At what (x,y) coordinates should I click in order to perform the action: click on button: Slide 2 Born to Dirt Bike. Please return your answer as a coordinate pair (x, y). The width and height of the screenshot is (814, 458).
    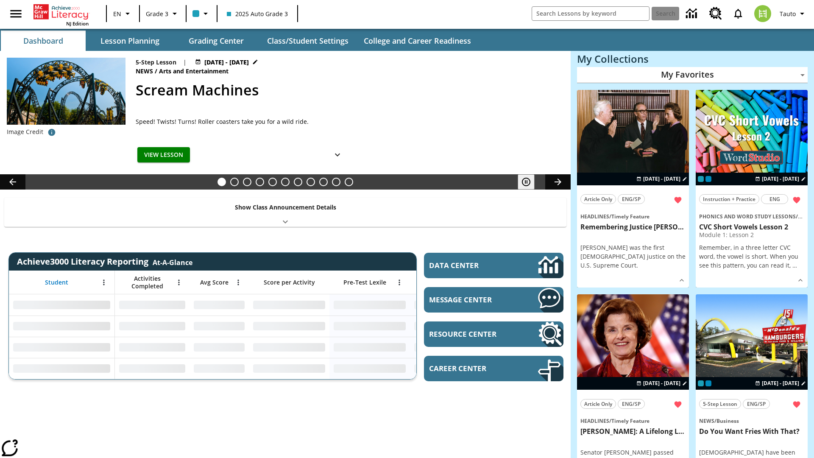
    Looking at the image, I should click on (234, 182).